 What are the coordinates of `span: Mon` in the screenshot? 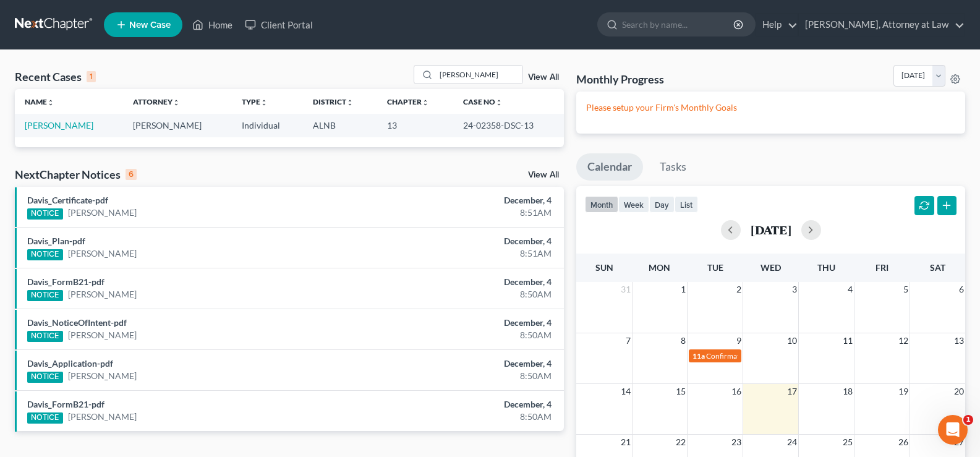 It's located at (659, 267).